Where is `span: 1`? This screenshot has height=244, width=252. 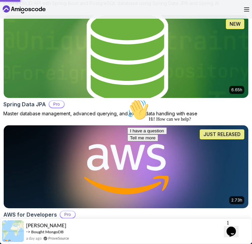 span: 1 is located at coordinates (4, 5).